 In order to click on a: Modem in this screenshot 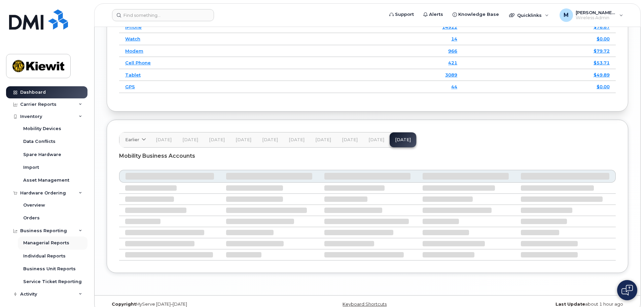, I will do `click(134, 51)`.